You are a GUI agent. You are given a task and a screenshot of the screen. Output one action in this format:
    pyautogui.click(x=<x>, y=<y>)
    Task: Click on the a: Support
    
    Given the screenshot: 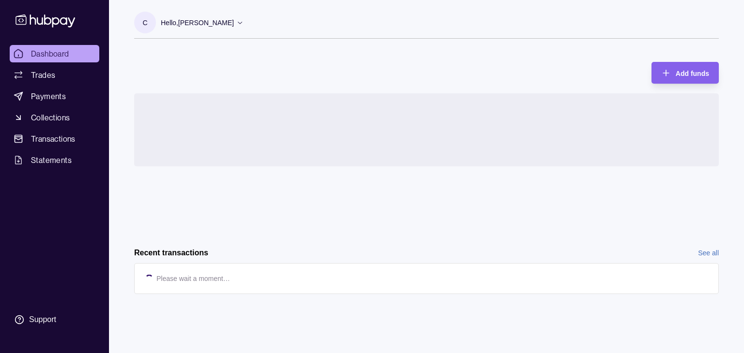 What is the action you would take?
    pyautogui.click(x=54, y=320)
    